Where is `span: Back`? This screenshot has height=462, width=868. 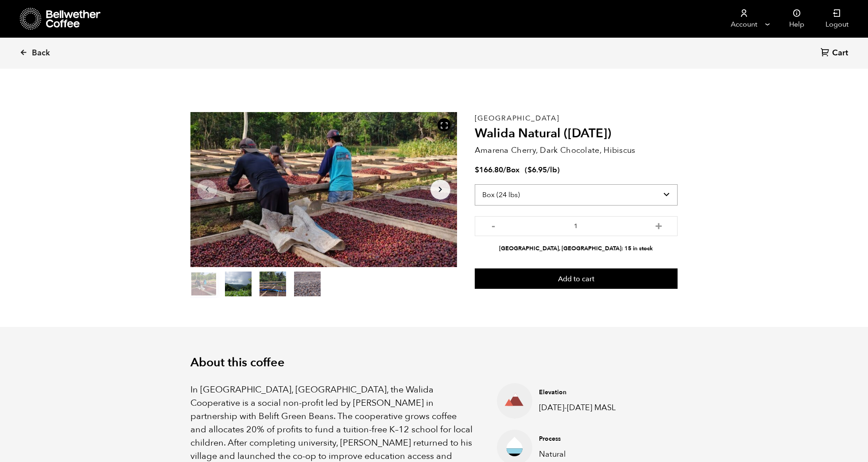
span: Back is located at coordinates (41, 53).